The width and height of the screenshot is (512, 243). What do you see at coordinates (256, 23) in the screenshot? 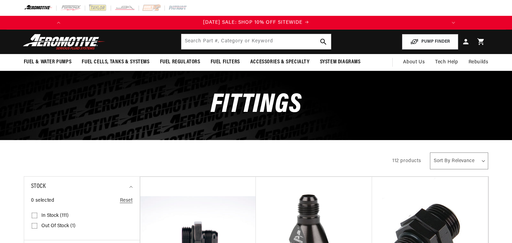
I see `slideshow-component: Translation missing: en.sections.announcements.announcement_bar` at bounding box center [256, 23].